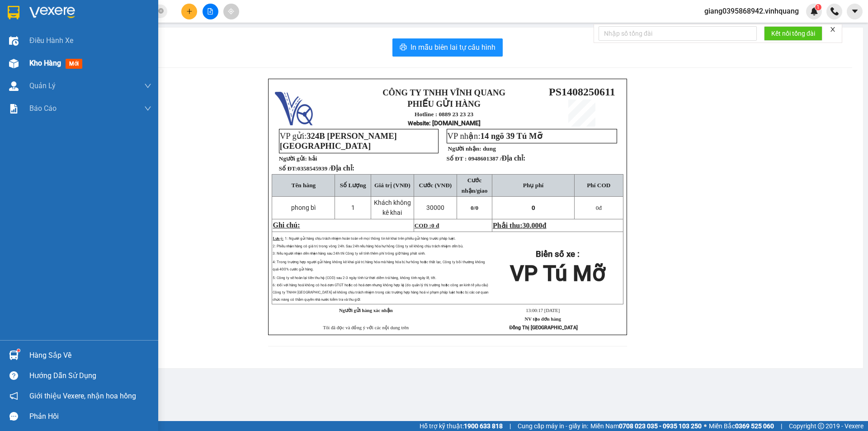  Describe the element at coordinates (367, 246) in the screenshot. I see `span: 2: Phiếu nhận hàng có giá trị trong vòng 24h. Sau 24h nếu hàng hóa hư hỏng Công ty sẽ không chịu ...` at that location.